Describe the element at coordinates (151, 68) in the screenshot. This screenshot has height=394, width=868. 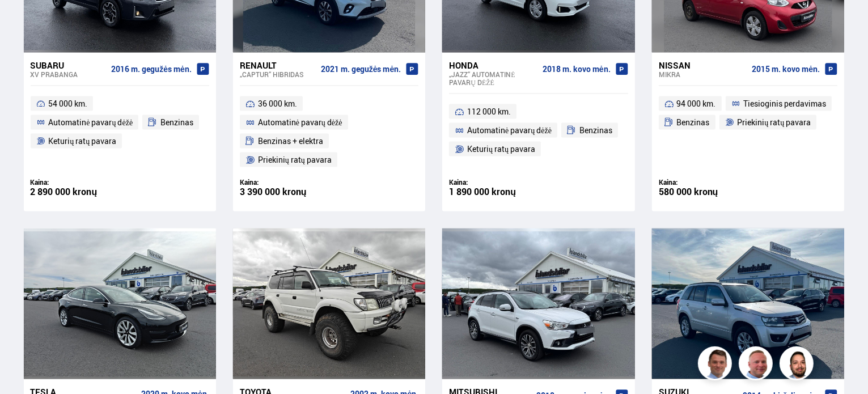
I see `font: 2016 m. gegužės mėn.` at that location.